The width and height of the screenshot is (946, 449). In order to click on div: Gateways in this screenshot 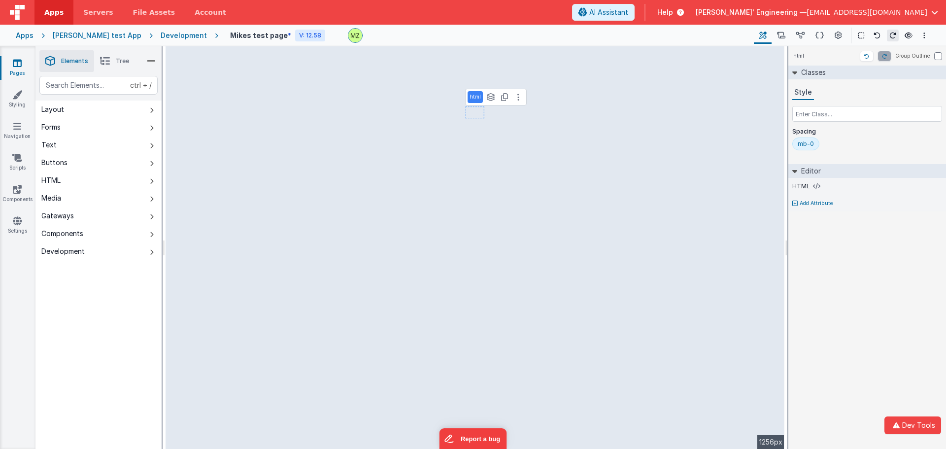, I will do `click(58, 216)`.